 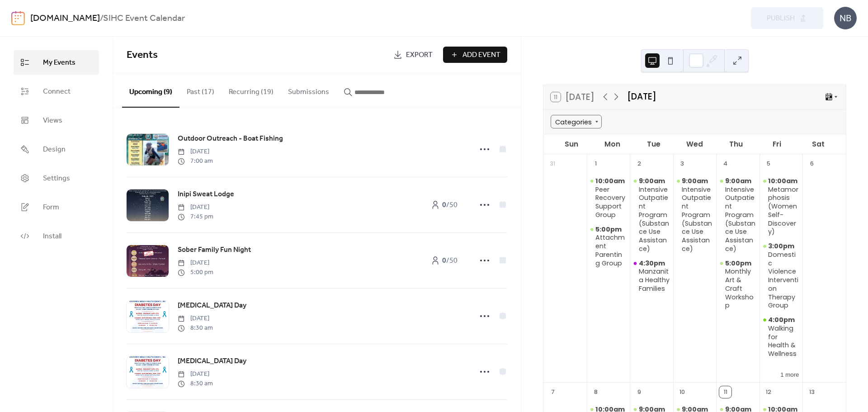 What do you see at coordinates (195, 161) in the screenshot?
I see `span: 7:00 am` at bounding box center [195, 161].